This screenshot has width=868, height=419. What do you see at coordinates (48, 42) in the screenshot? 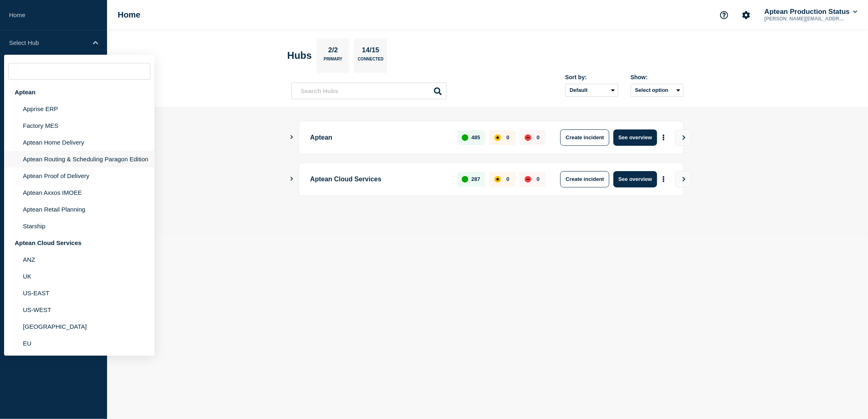
I see `p: Select Hub` at bounding box center [48, 42].